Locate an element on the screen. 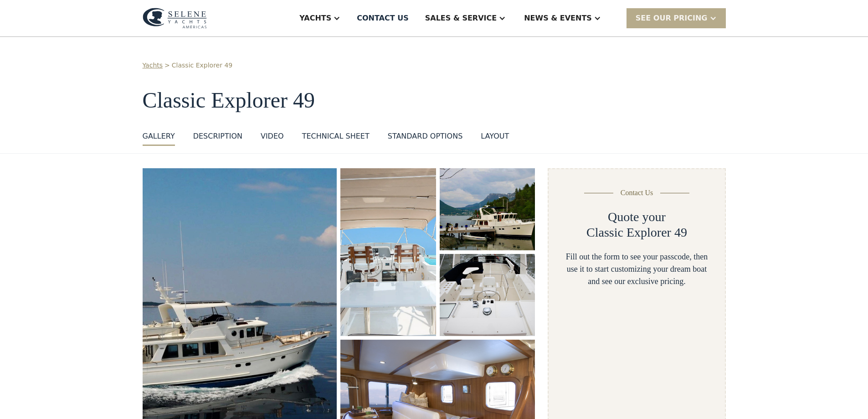 This screenshot has width=868, height=419. div: Contact US is located at coordinates (383, 18).